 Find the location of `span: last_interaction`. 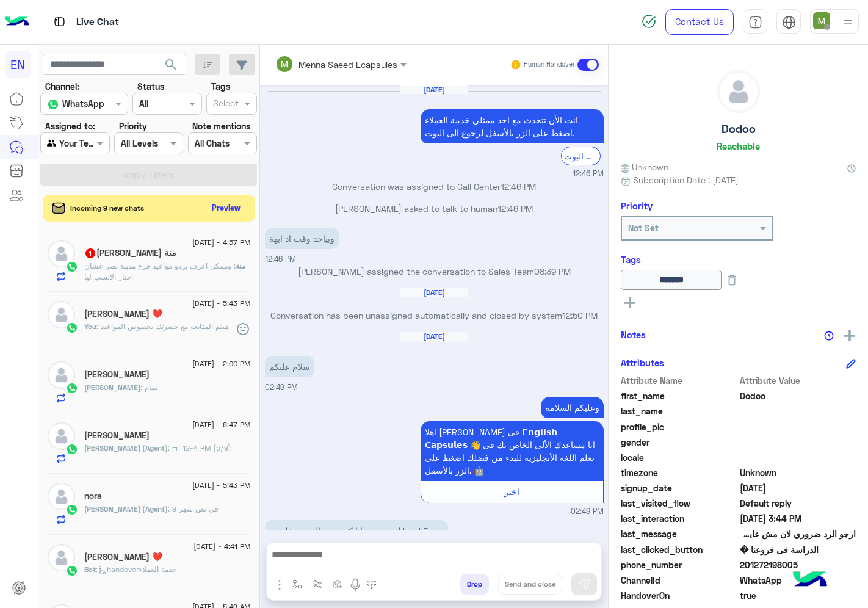

span: last_interaction is located at coordinates (679, 518).